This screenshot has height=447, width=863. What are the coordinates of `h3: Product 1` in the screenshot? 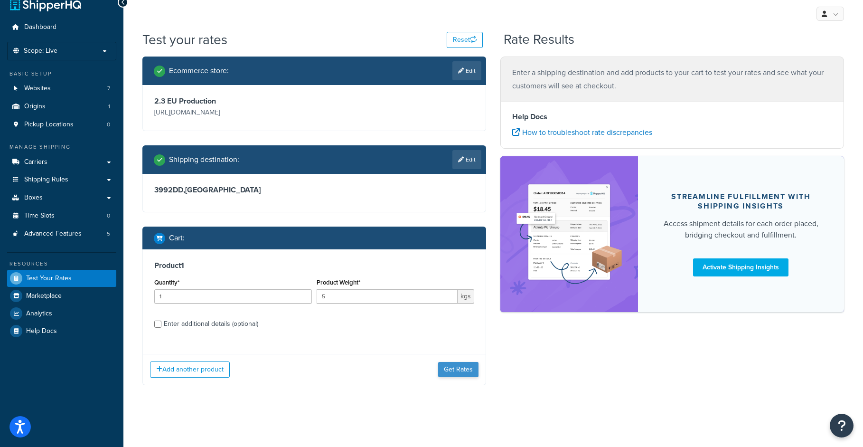 It's located at (314, 265).